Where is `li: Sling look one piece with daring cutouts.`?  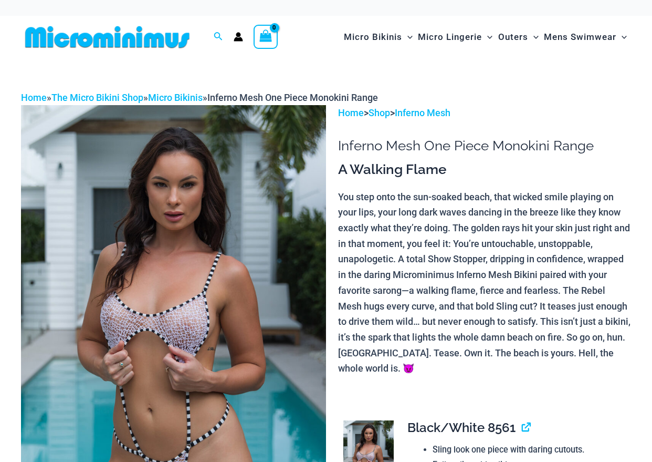
li: Sling look one piece with daring cutouts. is located at coordinates (527, 449).